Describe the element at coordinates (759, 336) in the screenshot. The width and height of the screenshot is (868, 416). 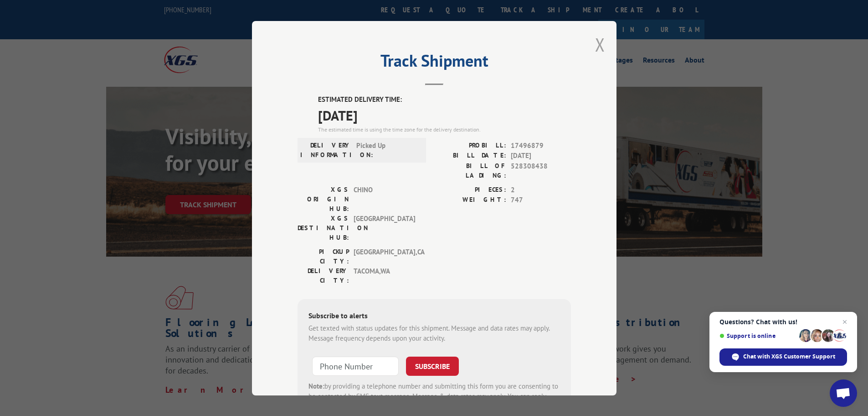
I see `span: Support is online` at that location.